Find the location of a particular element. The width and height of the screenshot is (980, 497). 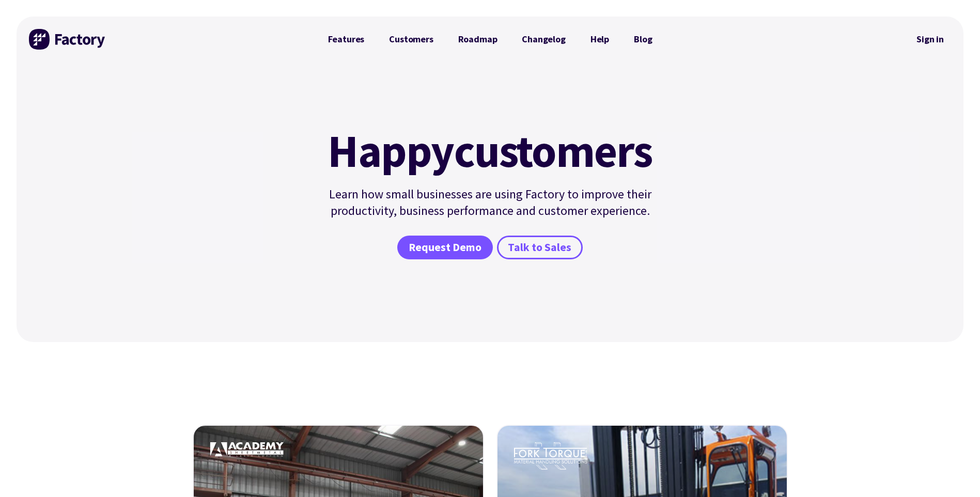

span: Talk to Sales is located at coordinates (539, 247).